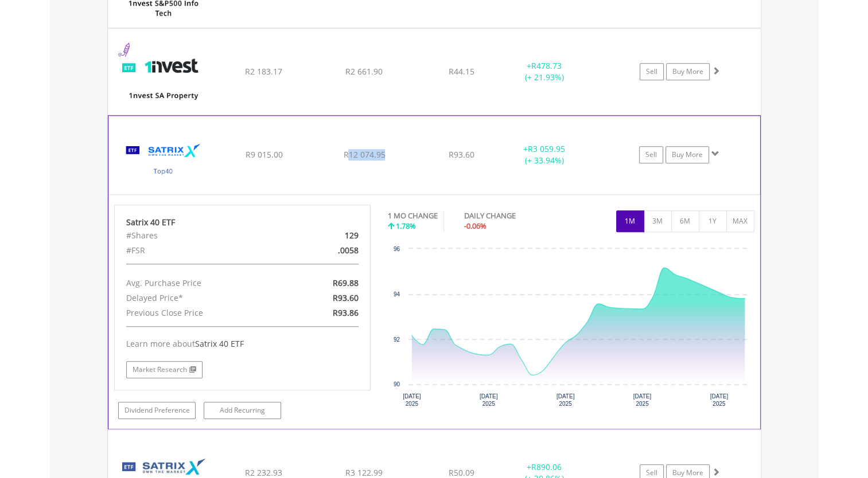 The height and width of the screenshot is (478, 868). What do you see at coordinates (201, 251) in the screenshot?
I see `div: #FSR` at bounding box center [201, 251].